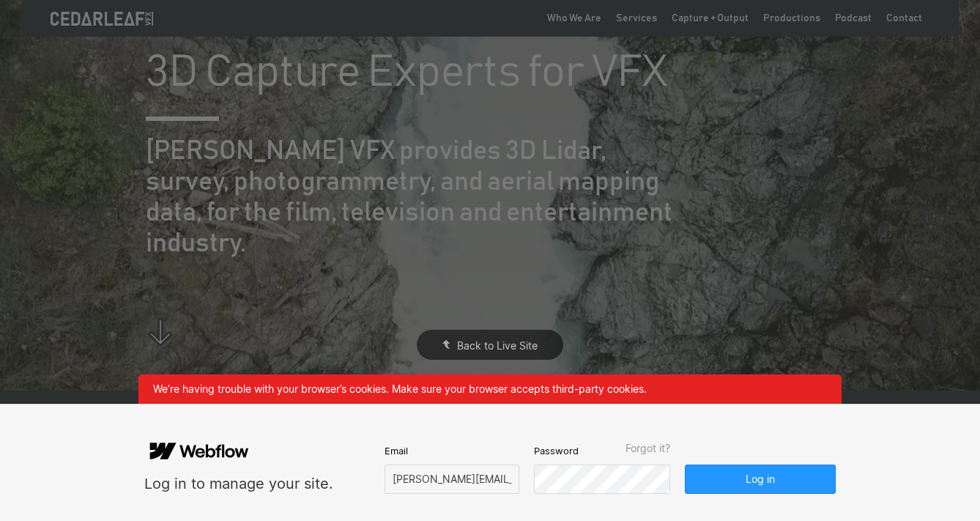 Image resolution: width=980 pixels, height=521 pixels. What do you see at coordinates (647, 449) in the screenshot?
I see `span: Forgot it?` at bounding box center [647, 449].